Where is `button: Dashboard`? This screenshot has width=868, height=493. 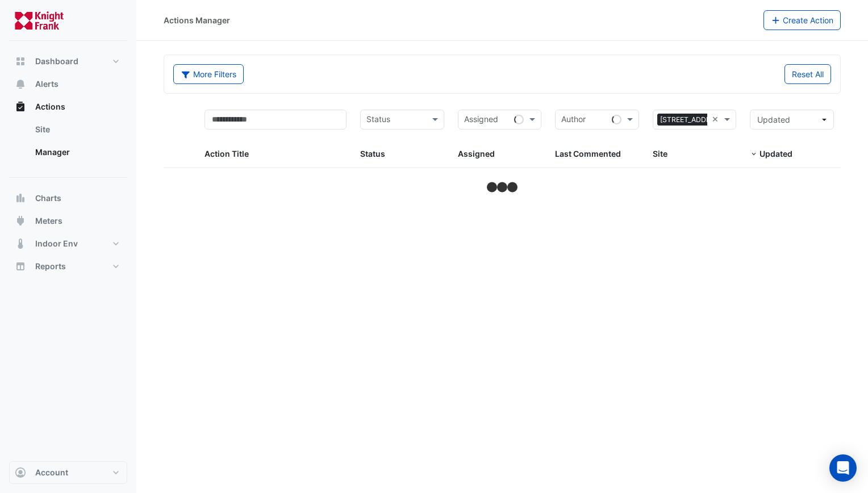
button: Dashboard is located at coordinates (68, 61).